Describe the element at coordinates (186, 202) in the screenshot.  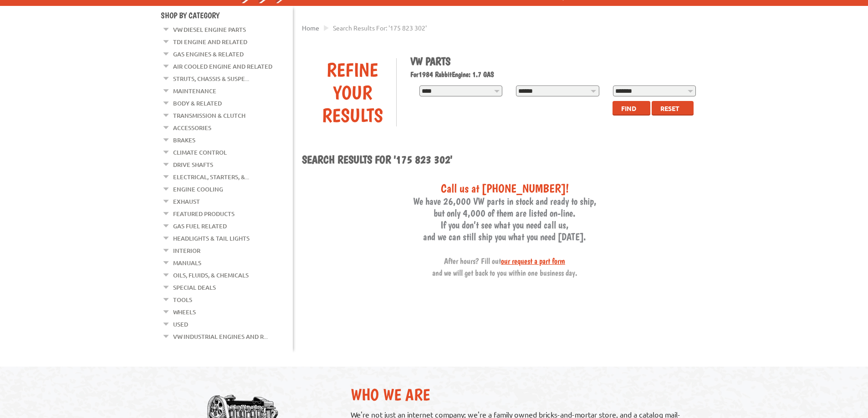
I see `a: Exhaust` at that location.